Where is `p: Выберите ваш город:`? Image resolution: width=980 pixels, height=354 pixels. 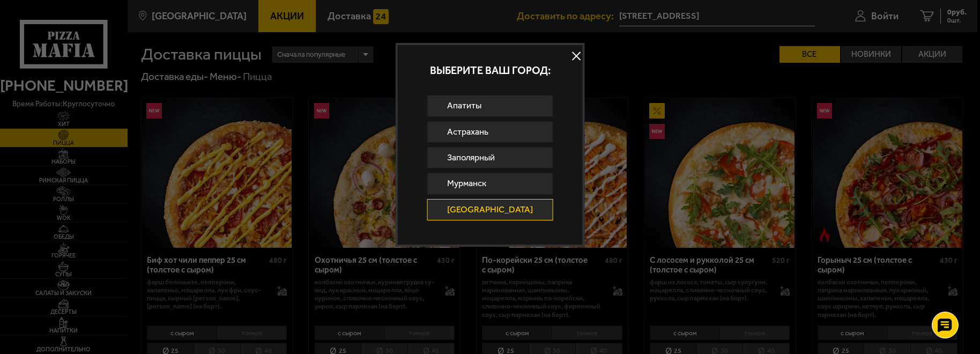
p: Выберите ваш город: is located at coordinates (490, 70).